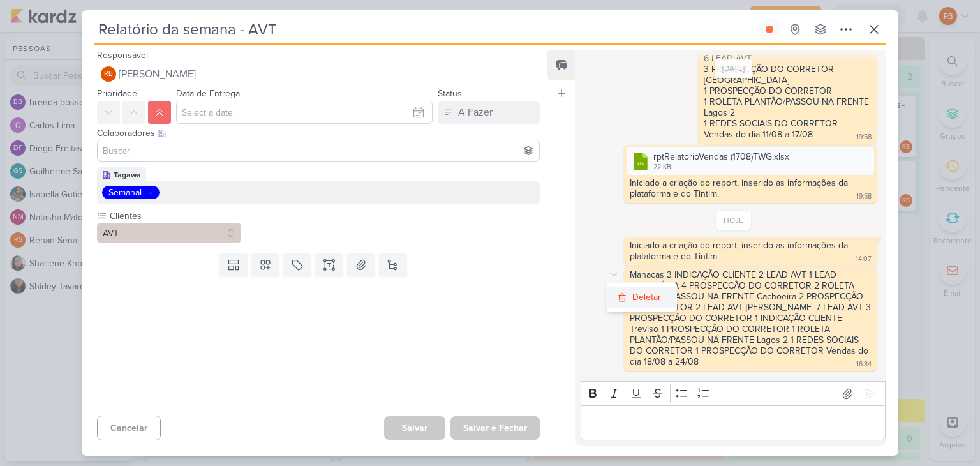 The height and width of the screenshot is (466, 980). Describe the element at coordinates (863, 259) in the screenshot. I see `div: 14:07` at that location.